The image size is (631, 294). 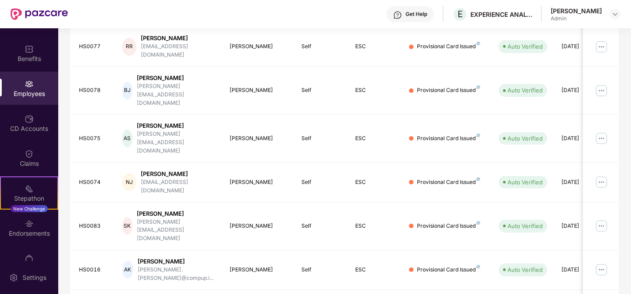 I want to click on div: AS, so click(x=127, y=138).